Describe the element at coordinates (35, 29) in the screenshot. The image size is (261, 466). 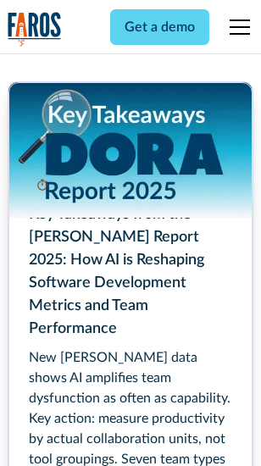
I see `img: Logo of the analytics and reporting company Faros.` at that location.